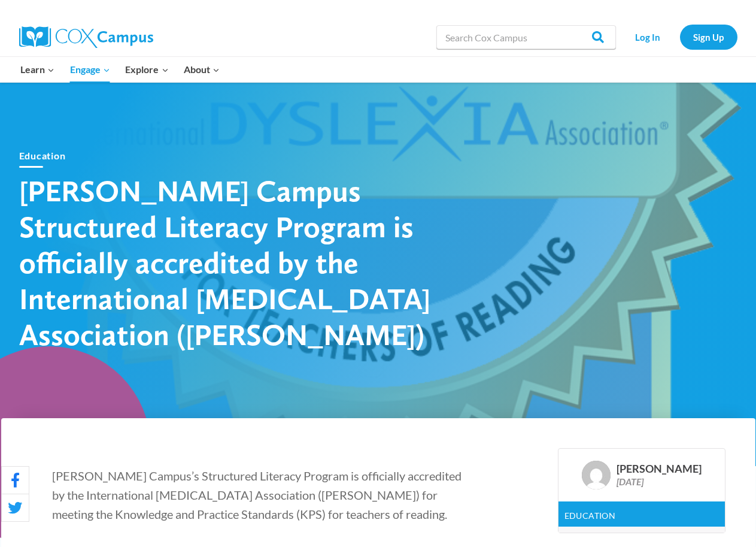 This screenshot has height=547, width=756. I want to click on span: Learn, so click(37, 69).